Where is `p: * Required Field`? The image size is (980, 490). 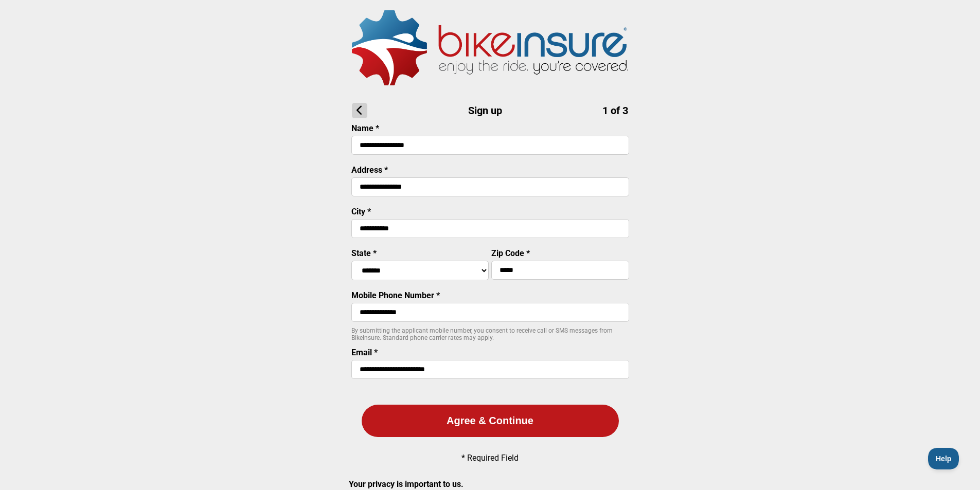
p: * Required Field is located at coordinates (490, 458).